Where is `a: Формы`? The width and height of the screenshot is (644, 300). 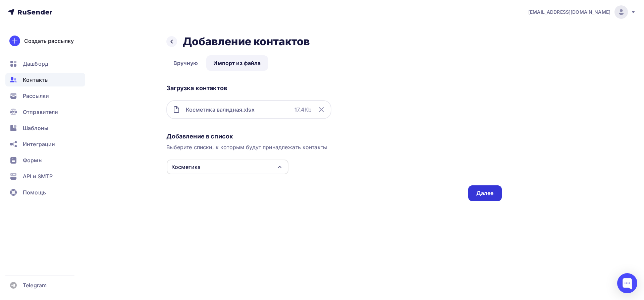 a: Формы is located at coordinates (45, 160).